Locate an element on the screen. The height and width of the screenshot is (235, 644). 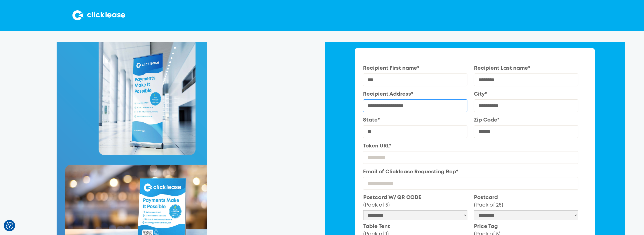
img: Clicklease logo is located at coordinates (99, 15).